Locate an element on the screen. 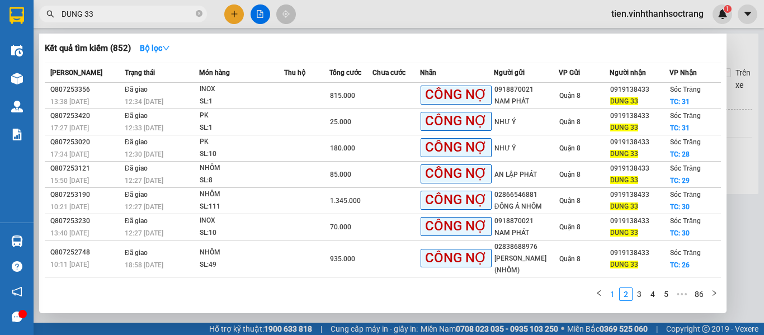 Image resolution: width=764 pixels, height=335 pixels. div: PK is located at coordinates (242, 142).